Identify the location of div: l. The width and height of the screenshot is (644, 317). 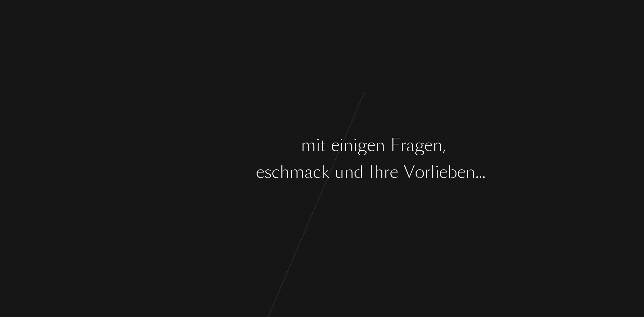
(432, 172).